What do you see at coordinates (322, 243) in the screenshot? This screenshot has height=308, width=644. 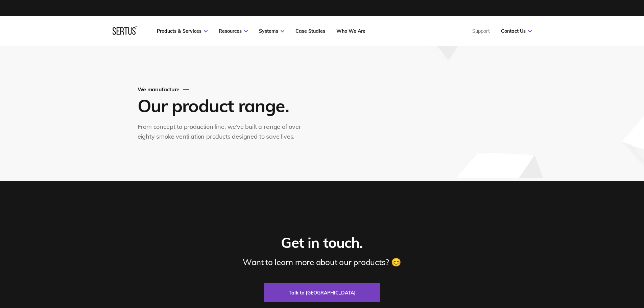 I see `div: Get in touch.` at bounding box center [322, 243].